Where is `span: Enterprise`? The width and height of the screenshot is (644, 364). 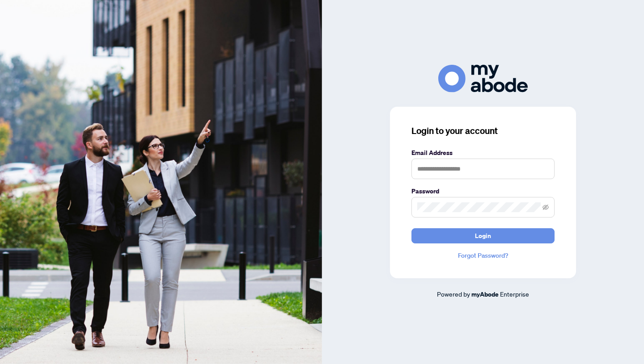 span: Enterprise is located at coordinates (515, 294).